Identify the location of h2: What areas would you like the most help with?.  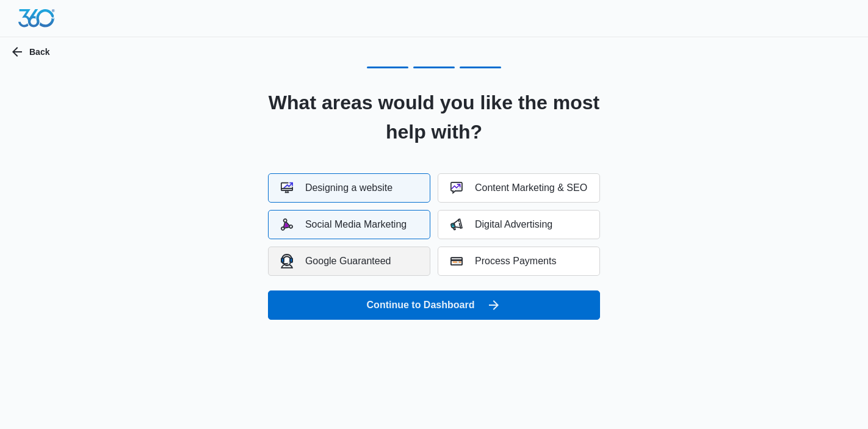
(434, 118).